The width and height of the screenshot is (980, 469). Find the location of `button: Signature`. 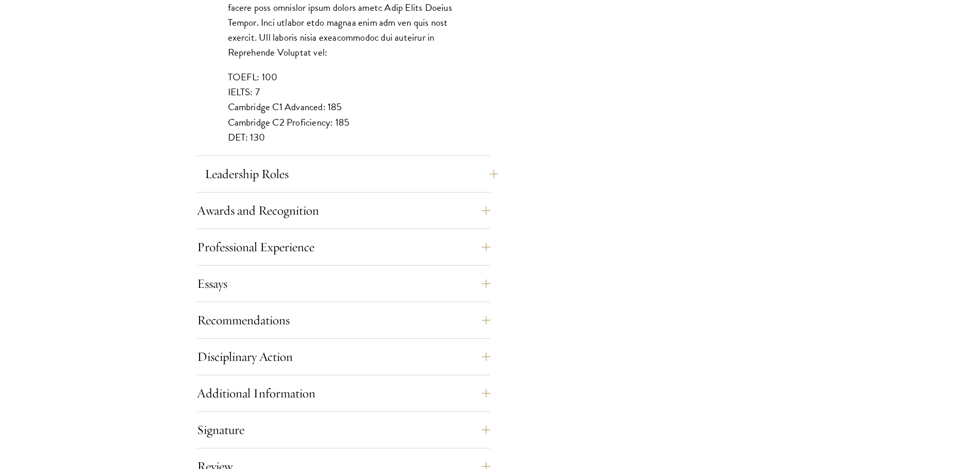

button: Signature is located at coordinates (344, 430).